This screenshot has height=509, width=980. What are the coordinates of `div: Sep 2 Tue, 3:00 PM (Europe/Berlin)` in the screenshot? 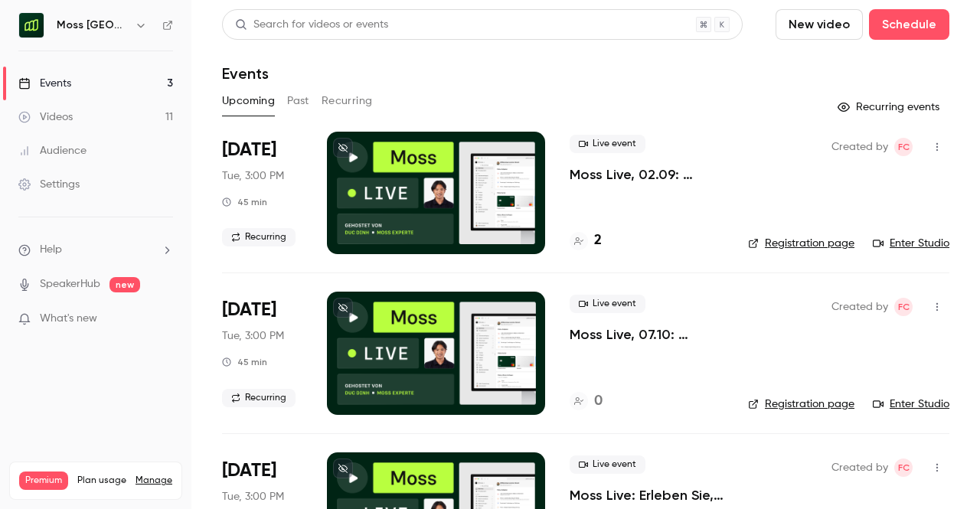 It's located at (262, 193).